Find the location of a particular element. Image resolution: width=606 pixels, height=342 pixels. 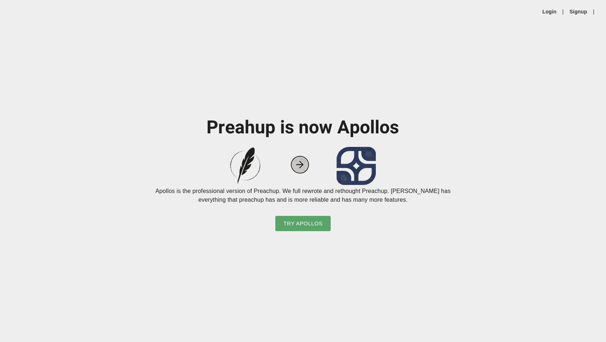

span: Try Apollos is located at coordinates (303, 224).